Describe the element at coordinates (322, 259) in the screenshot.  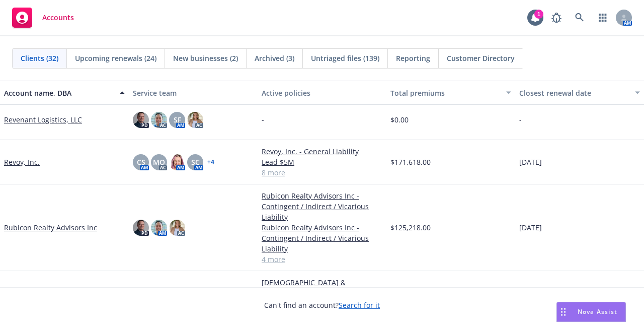
I see `a: 4 more` at that location.